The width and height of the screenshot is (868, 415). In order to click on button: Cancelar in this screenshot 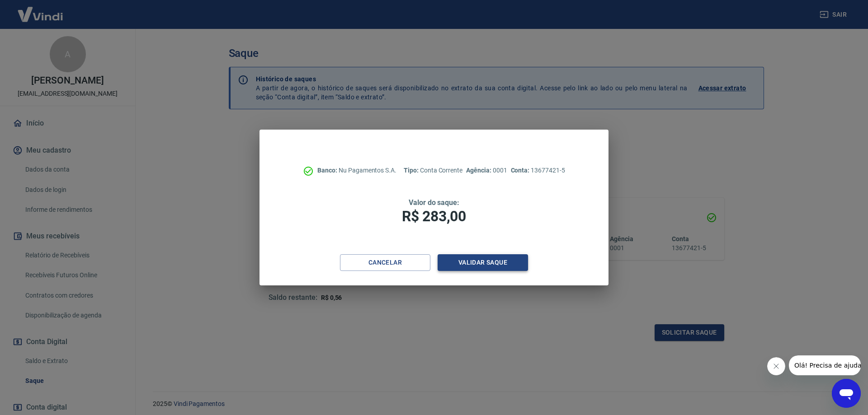, I will do `click(385, 262)`.